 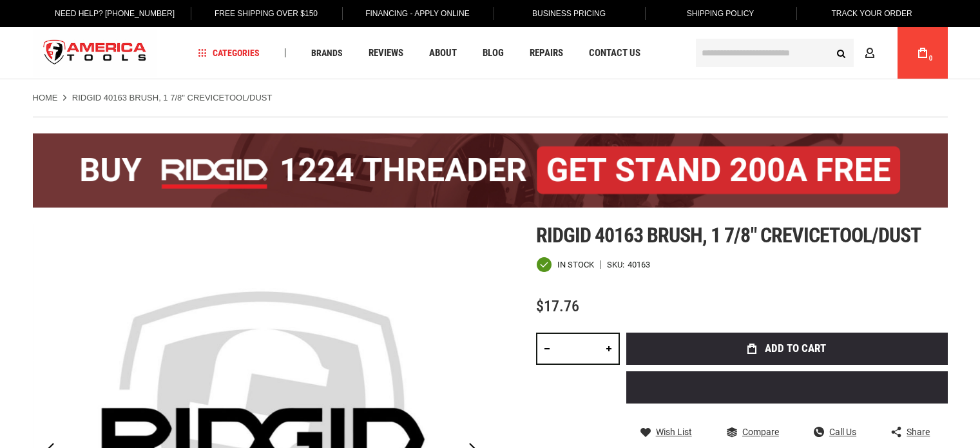 I want to click on span: 0, so click(x=930, y=58).